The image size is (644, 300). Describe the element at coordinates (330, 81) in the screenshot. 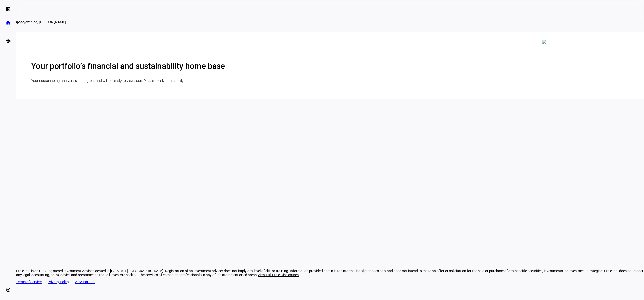

I see `p: Your sustainability analysis is in progress and will be ready to view soon. Please check back sho...` at that location.